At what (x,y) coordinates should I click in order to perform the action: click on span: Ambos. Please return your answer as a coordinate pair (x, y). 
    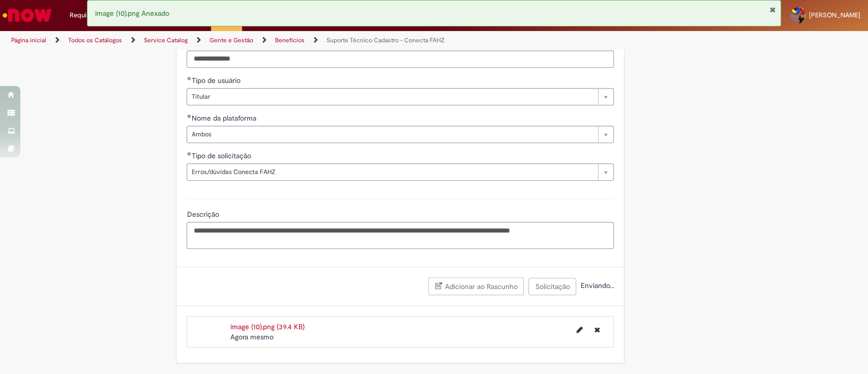
    Looking at the image, I should click on (392, 134).